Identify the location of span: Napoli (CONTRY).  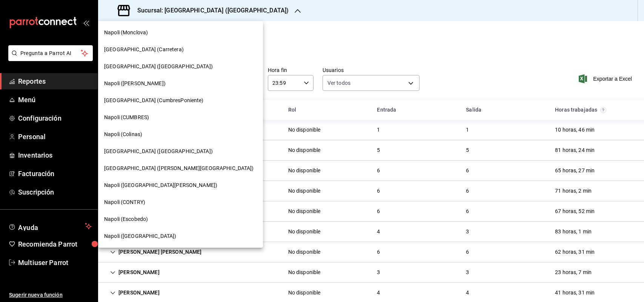
(124, 202).